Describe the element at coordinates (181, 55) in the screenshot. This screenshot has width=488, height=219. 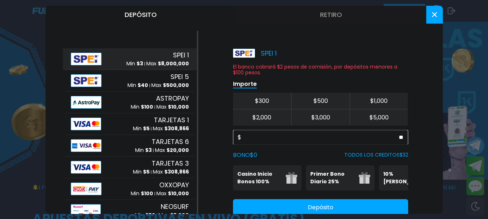
I see `span: SPEI 1` at that location.